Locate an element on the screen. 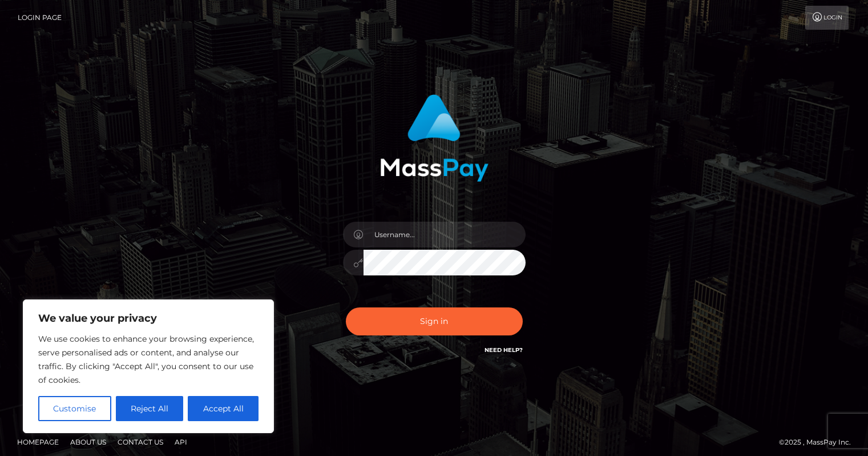  button: Sign in is located at coordinates (434, 321).